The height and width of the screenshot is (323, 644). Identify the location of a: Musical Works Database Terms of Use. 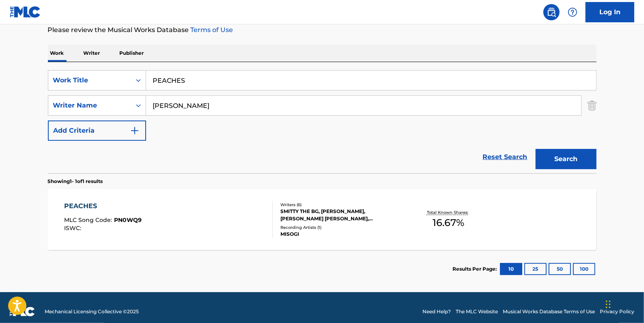
(549, 311).